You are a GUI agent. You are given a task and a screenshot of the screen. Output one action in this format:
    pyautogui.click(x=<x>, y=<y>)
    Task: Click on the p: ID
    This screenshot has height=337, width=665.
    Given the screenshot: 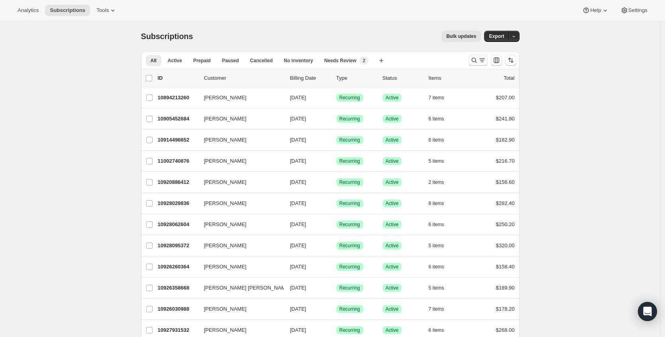 What is the action you would take?
    pyautogui.click(x=178, y=78)
    